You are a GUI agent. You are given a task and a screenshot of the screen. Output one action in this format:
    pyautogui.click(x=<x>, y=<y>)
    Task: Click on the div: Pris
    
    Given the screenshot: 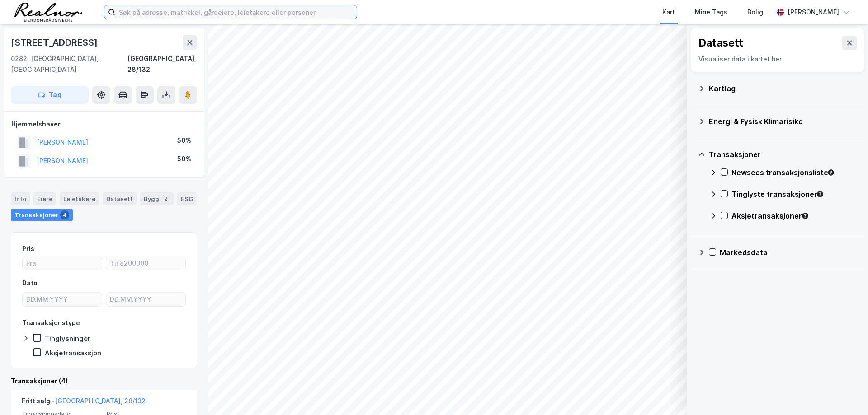 What is the action you would take?
    pyautogui.click(x=28, y=249)
    